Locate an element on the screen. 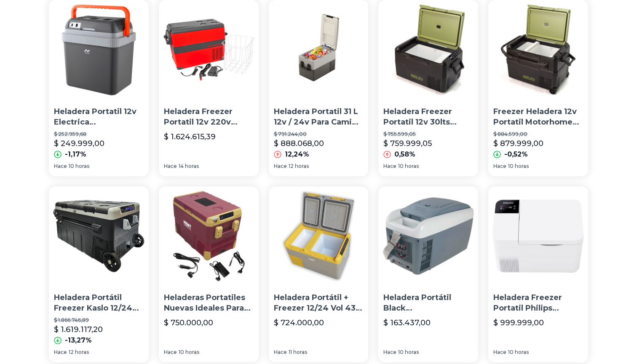  p: $ 755.599,05 is located at coordinates (428, 134).